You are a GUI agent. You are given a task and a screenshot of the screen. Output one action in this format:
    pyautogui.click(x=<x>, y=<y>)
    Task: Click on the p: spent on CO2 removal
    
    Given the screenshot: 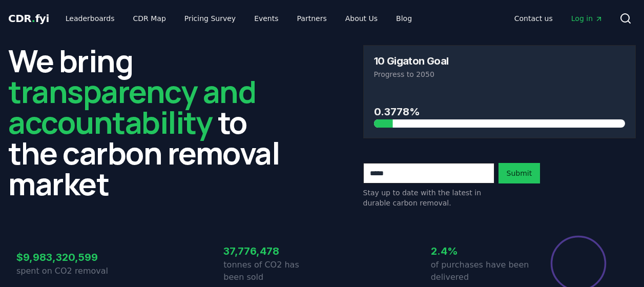 What is the action you would take?
    pyautogui.click(x=66, y=271)
    